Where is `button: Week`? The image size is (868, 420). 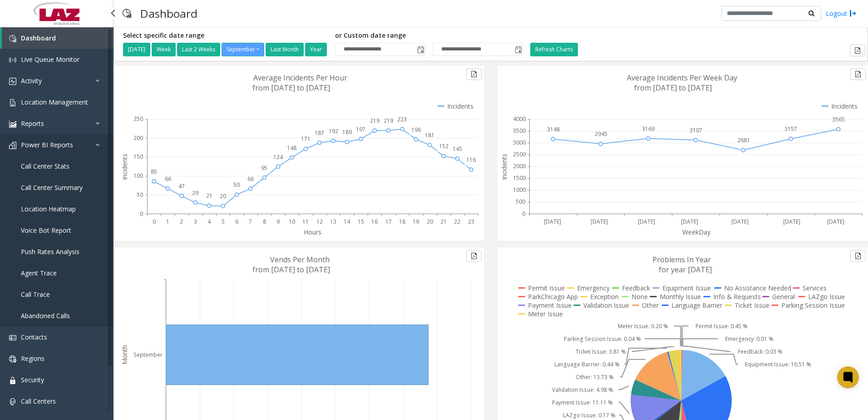
button: Week is located at coordinates (163, 50).